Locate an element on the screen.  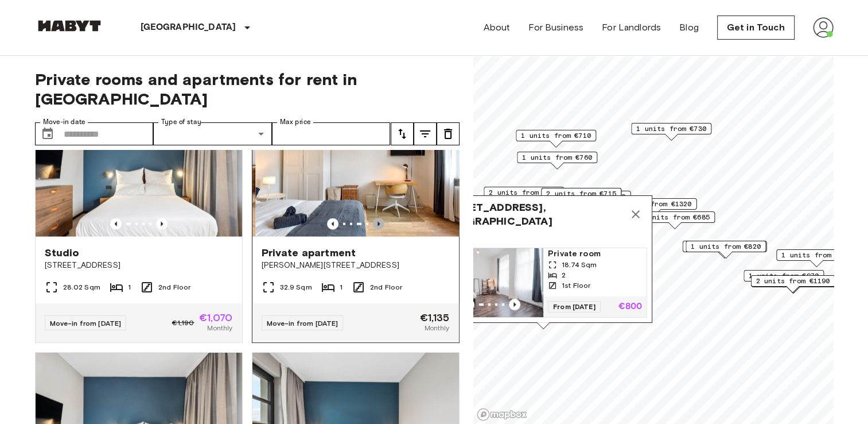
a: About is located at coordinates (497, 28).